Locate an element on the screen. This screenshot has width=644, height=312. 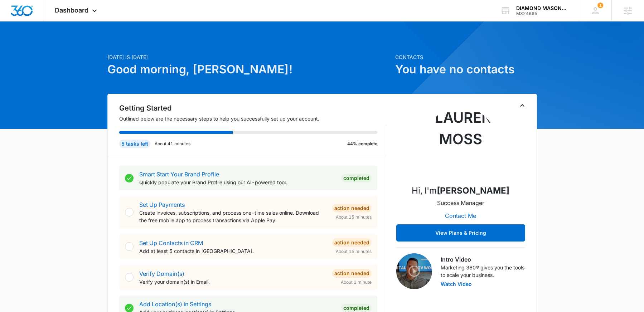
button: Toggle Collapse is located at coordinates (522, 106).